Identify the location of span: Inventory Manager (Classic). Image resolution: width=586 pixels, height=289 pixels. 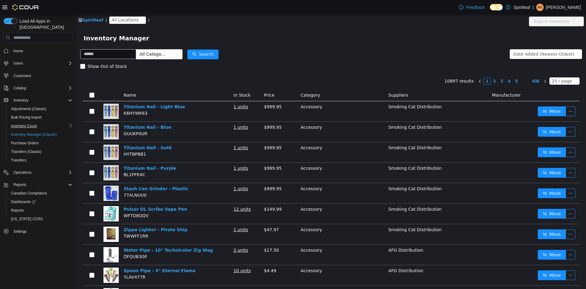
(41, 134).